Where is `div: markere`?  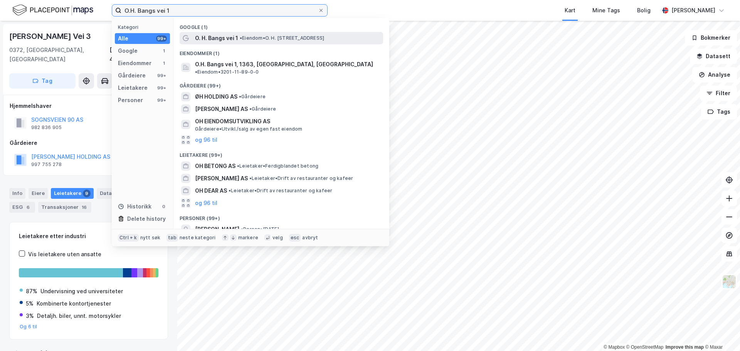
div: markere is located at coordinates (248, 238).